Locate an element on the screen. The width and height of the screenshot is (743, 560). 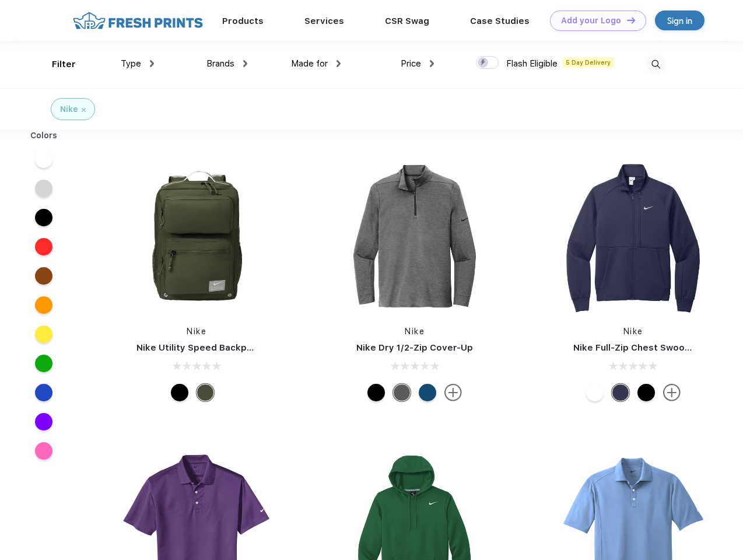
div: Black Heather is located at coordinates (402, 393).